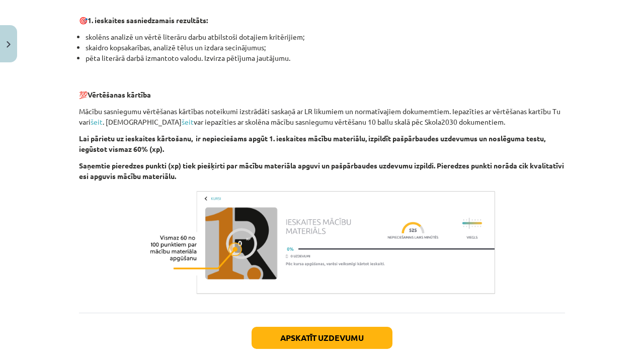 The image size is (644, 362). Describe the element at coordinates (312, 143) in the screenshot. I see `b: Lai pārietu uz ieskaites kārtošanu, ir nepieciešams apgūt 1. ieskaites mācību materiālu, izpildīt...` at that location.